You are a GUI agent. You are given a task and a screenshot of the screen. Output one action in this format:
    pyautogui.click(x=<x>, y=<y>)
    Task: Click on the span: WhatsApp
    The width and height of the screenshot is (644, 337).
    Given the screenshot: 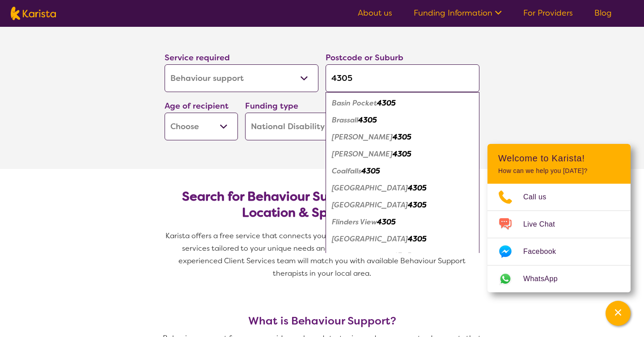 What is the action you would take?
    pyautogui.click(x=545, y=279)
    